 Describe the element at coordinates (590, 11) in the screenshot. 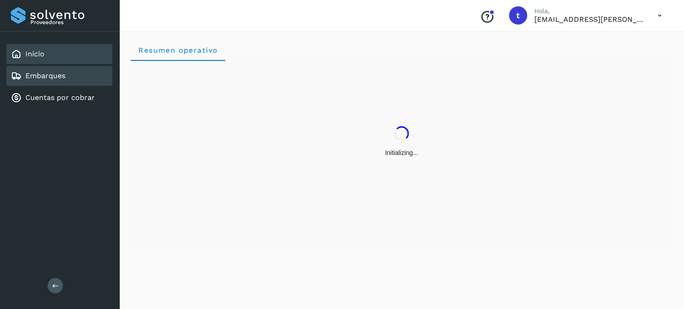

I see `p: Hola,` at that location.